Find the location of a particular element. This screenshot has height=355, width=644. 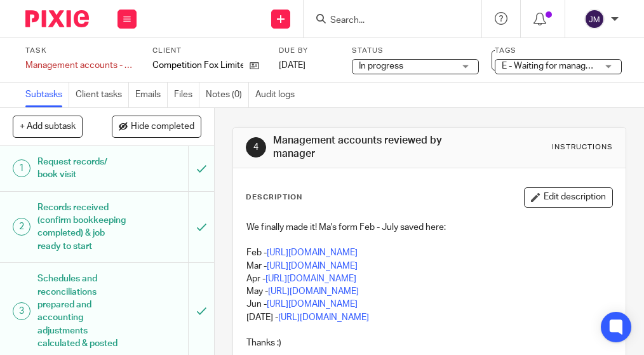

div: 3 is located at coordinates (22, 311).